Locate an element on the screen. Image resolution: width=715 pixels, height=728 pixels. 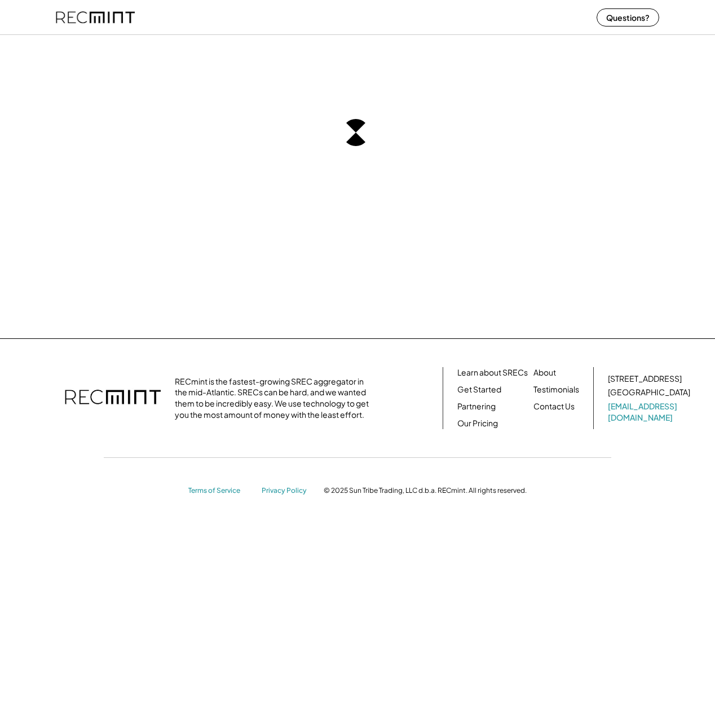
a: Testimonials is located at coordinates (556, 390).